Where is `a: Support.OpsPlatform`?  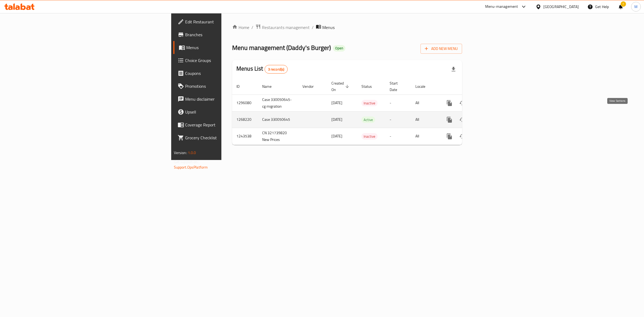 a: Support.OpsPlatform is located at coordinates (191, 167).